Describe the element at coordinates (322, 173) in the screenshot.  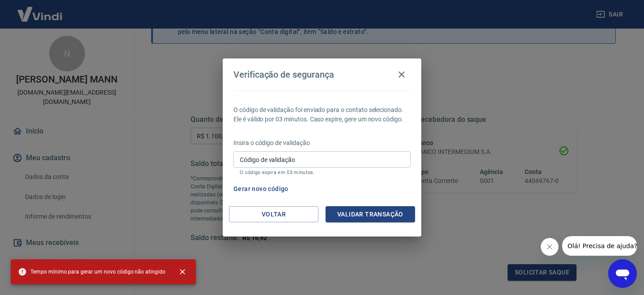
I see `p: O código expira em 03 minutos.` at that location.